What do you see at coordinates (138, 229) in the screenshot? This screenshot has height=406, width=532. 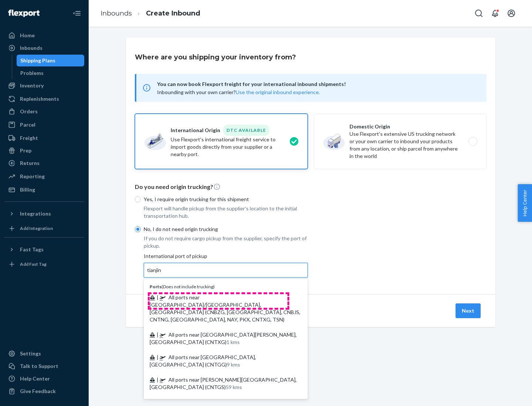 I see `input: No, I do not need origin trucking` at bounding box center [138, 229].